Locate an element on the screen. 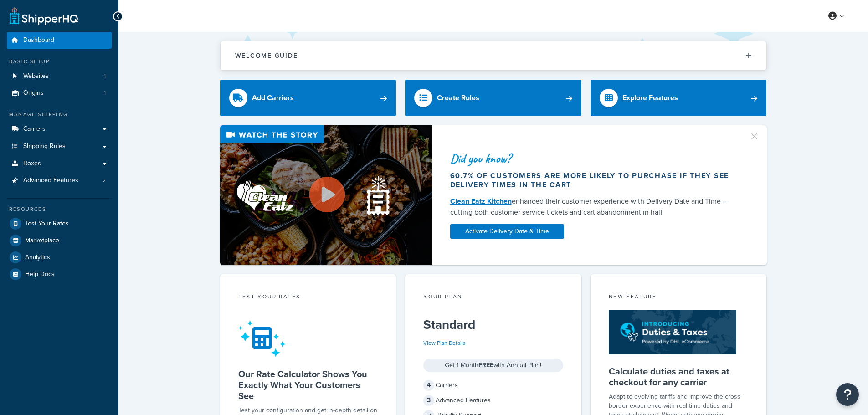 This screenshot has height=415, width=868. span: 4 is located at coordinates (429, 385).